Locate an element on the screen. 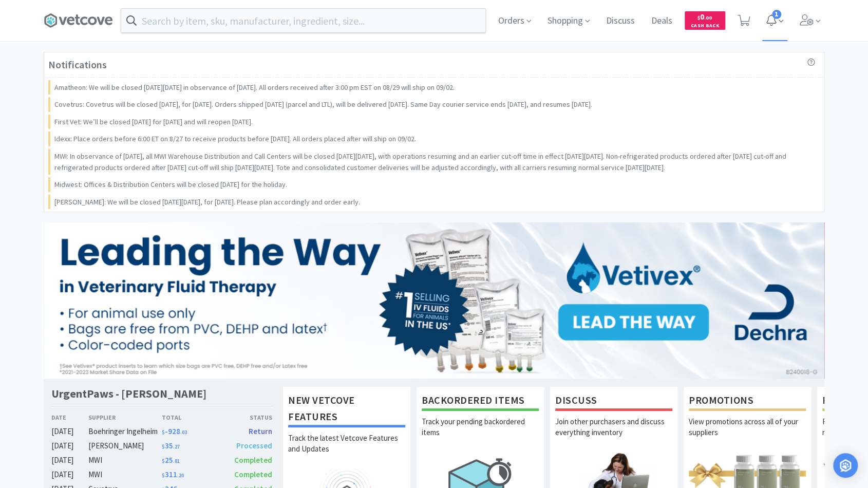  h1: Backordered Items is located at coordinates (480, 401).